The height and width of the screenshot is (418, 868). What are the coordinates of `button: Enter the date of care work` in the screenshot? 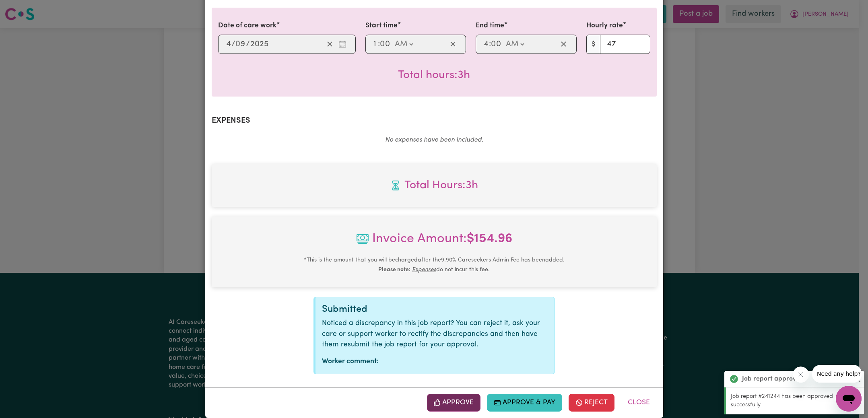 It's located at (342, 44).